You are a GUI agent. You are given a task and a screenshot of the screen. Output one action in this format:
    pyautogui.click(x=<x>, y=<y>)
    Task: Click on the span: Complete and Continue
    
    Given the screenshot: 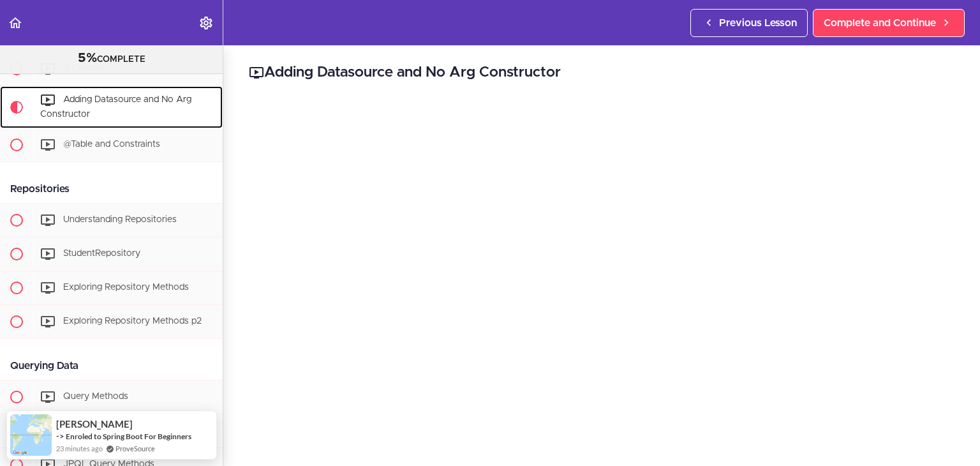 What is the action you would take?
    pyautogui.click(x=880, y=23)
    